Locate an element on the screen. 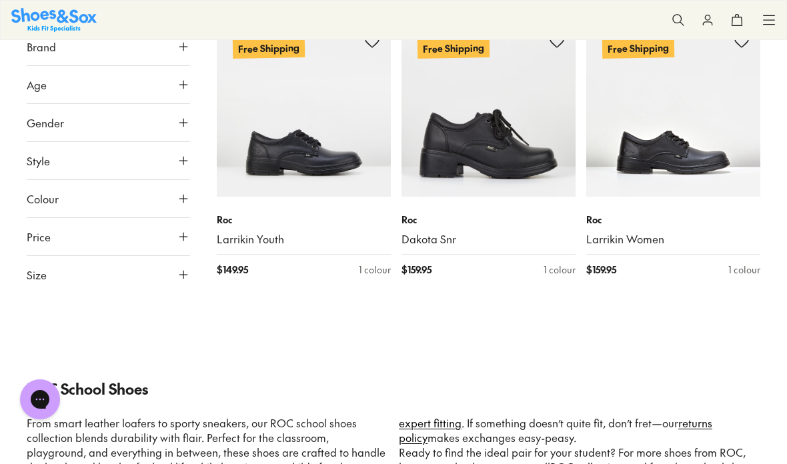  button: Style is located at coordinates (108, 160).